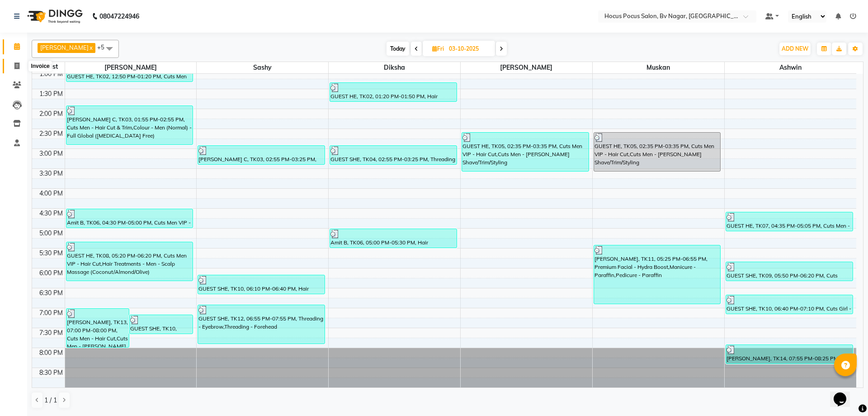 This screenshot has width=868, height=416. Describe the element at coordinates (51, 73) in the screenshot. I see `div: 1:00 PM` at that location.